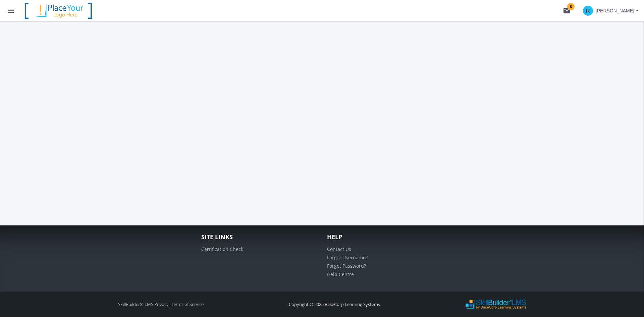 This screenshot has width=644, height=317. I want to click on a: Contact Us, so click(339, 249).